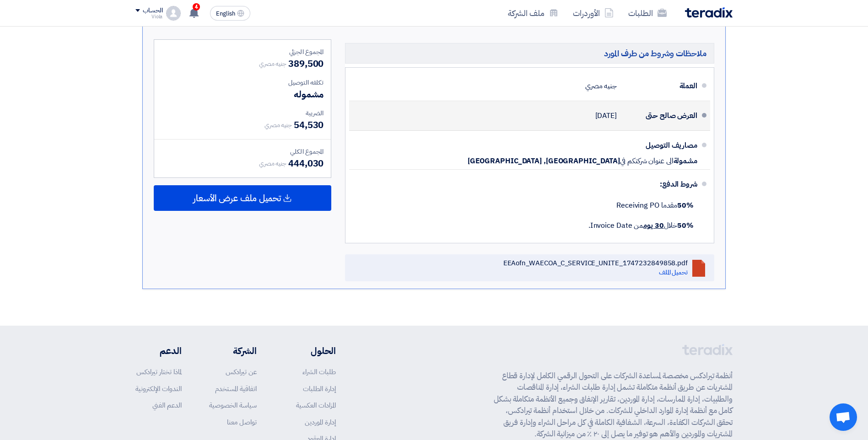 The width and height of the screenshot is (868, 440). What do you see at coordinates (196, 7) in the screenshot?
I see `span: 4` at bounding box center [196, 7].